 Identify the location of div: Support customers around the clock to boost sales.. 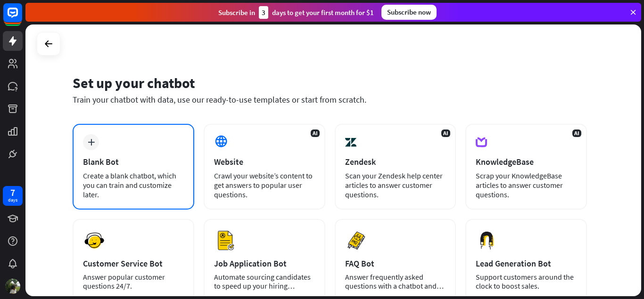
(526, 282).